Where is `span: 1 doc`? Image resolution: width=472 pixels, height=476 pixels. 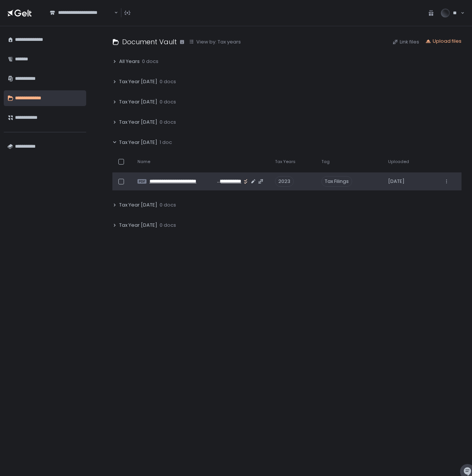
span: 1 doc is located at coordinates (166, 143).